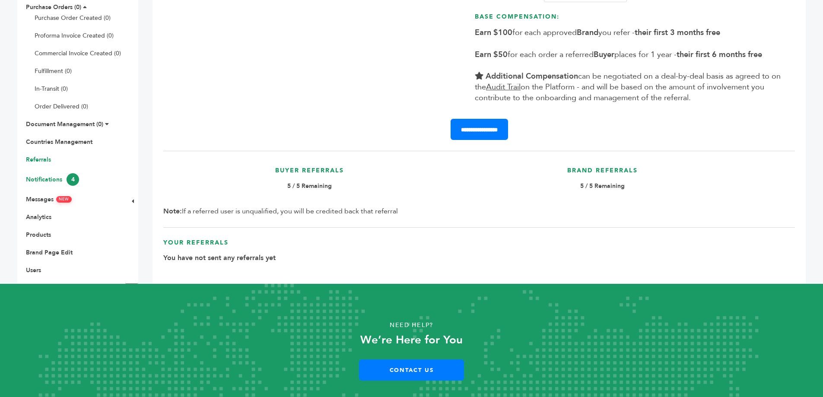  I want to click on a: Order Delivered (0), so click(61, 106).